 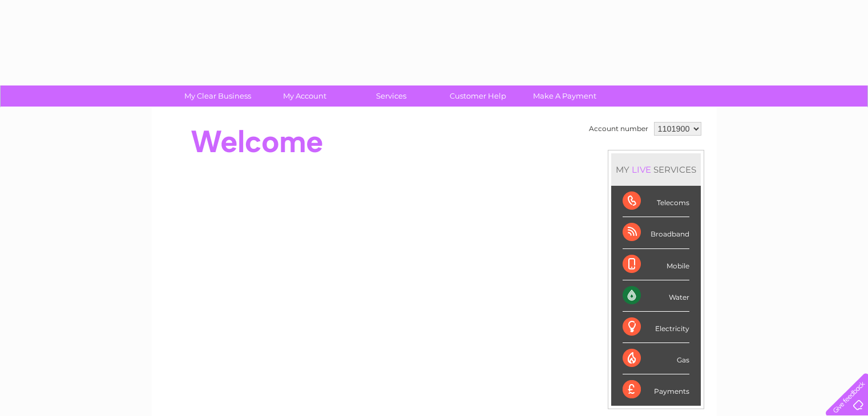 What do you see at coordinates (656, 296) in the screenshot?
I see `div: Water` at bounding box center [656, 296].